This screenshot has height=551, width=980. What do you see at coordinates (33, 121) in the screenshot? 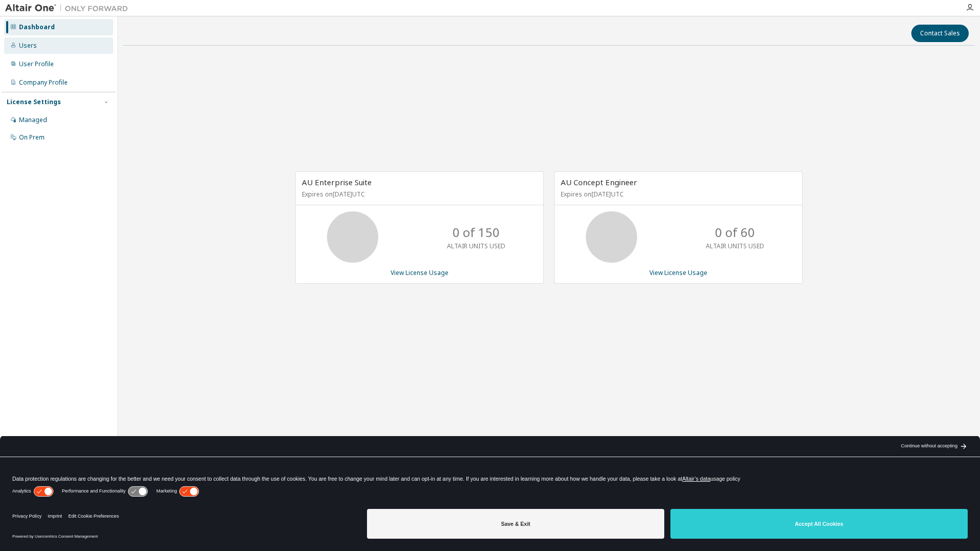
I see `div: Managed` at bounding box center [33, 121].